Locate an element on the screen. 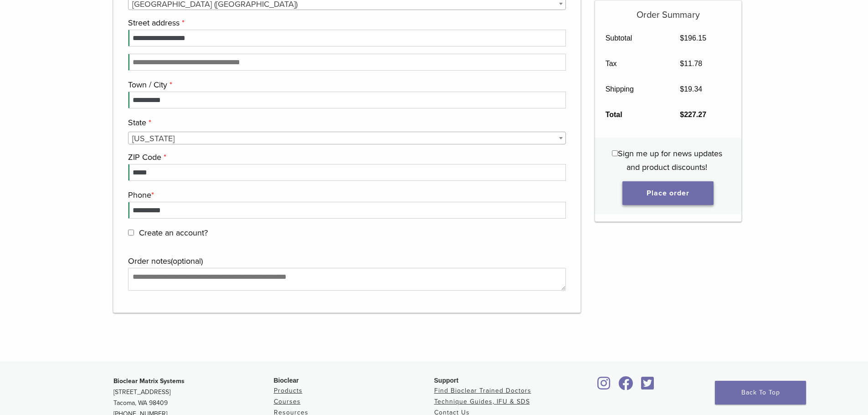 The image size is (868, 415). span: Support is located at coordinates (447, 381).